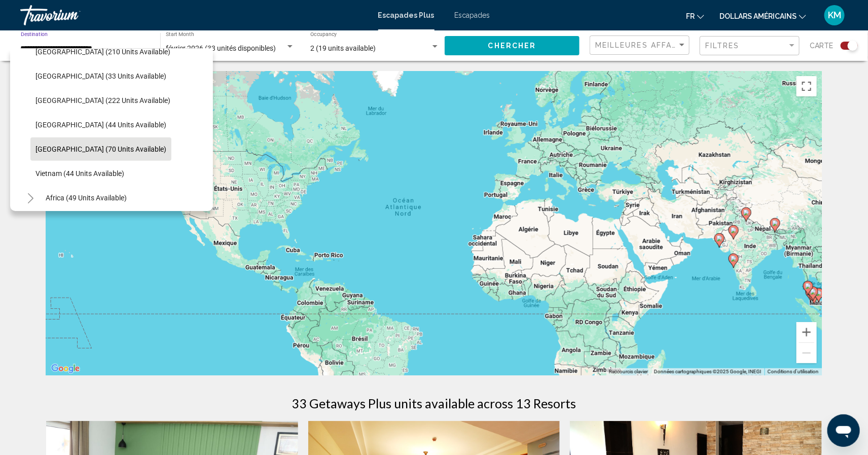 Image resolution: width=868 pixels, height=455 pixels. I want to click on button: Zoom arrière, so click(807, 353).